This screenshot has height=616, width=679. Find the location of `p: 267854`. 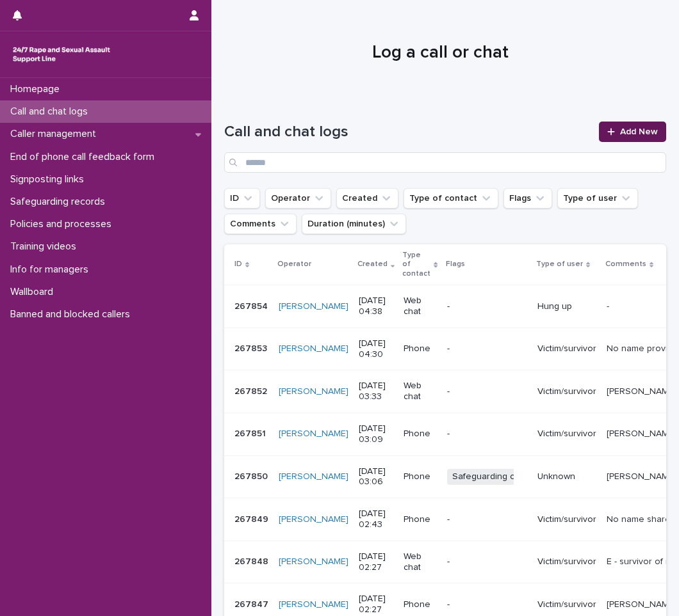

p: 267854 is located at coordinates (252, 305).